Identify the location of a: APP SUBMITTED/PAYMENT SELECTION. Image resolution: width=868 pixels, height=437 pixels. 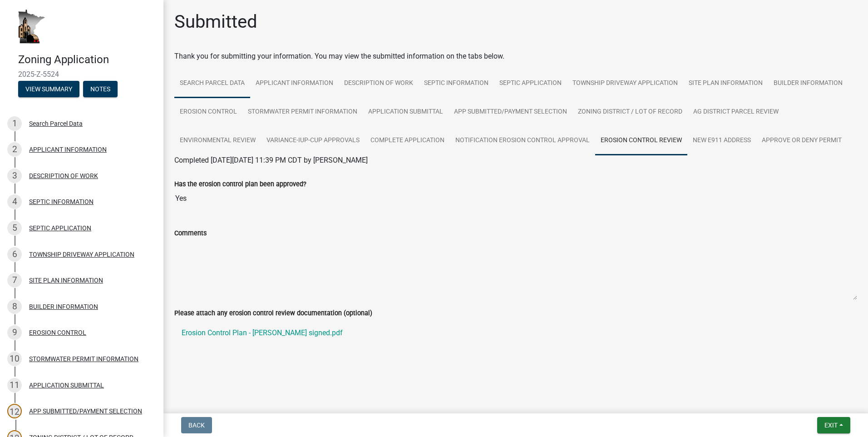
(511, 112).